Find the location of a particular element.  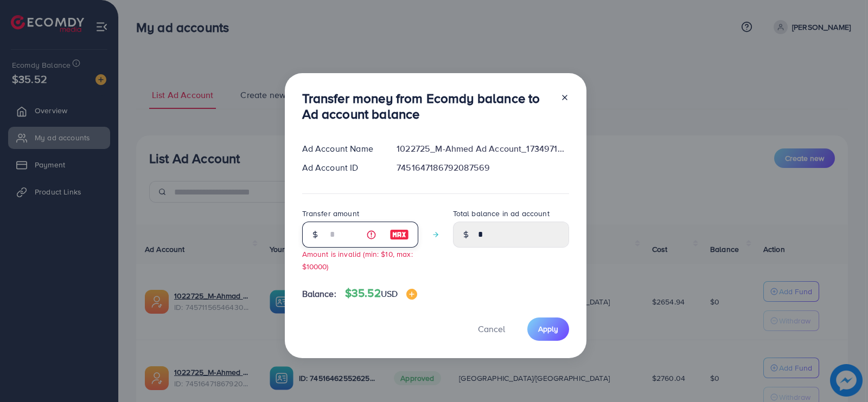

span: Balance: is located at coordinates (319, 294).